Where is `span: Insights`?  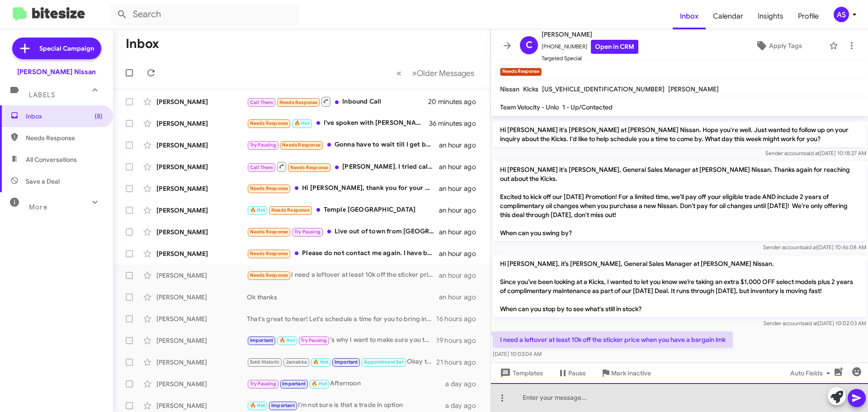 span: Insights is located at coordinates (771, 16).